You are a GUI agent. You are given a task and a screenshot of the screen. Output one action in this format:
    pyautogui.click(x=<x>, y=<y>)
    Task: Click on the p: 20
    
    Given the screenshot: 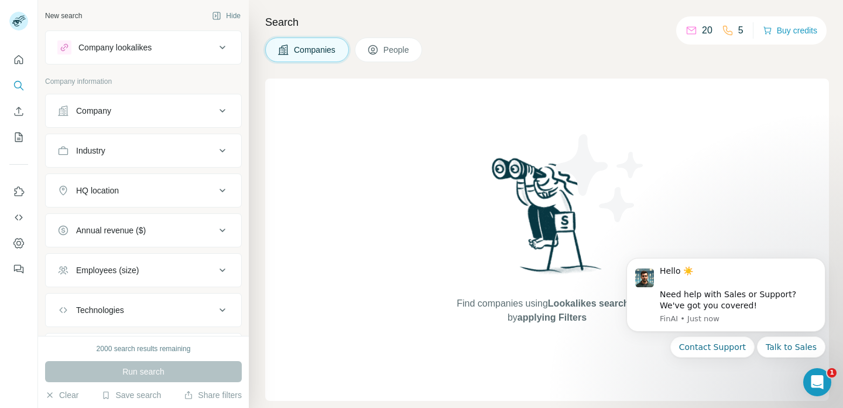 What is the action you would take?
    pyautogui.click(x=707, y=30)
    